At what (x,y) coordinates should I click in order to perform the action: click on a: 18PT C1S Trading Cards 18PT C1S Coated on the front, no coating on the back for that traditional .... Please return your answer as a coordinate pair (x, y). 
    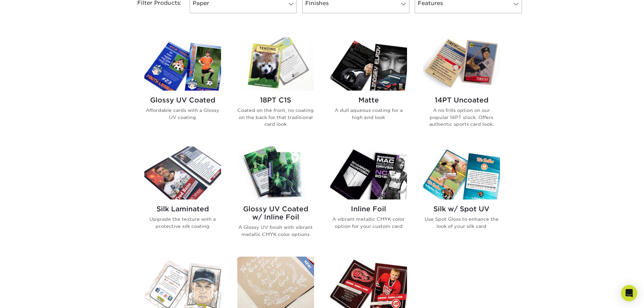
    Looking at the image, I should click on (275, 88).